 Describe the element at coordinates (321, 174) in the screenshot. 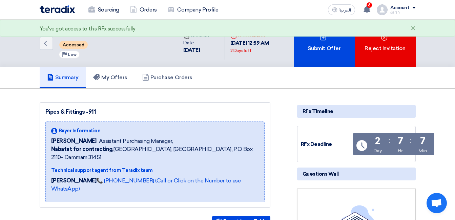

I see `span: Questions Wall` at that location.